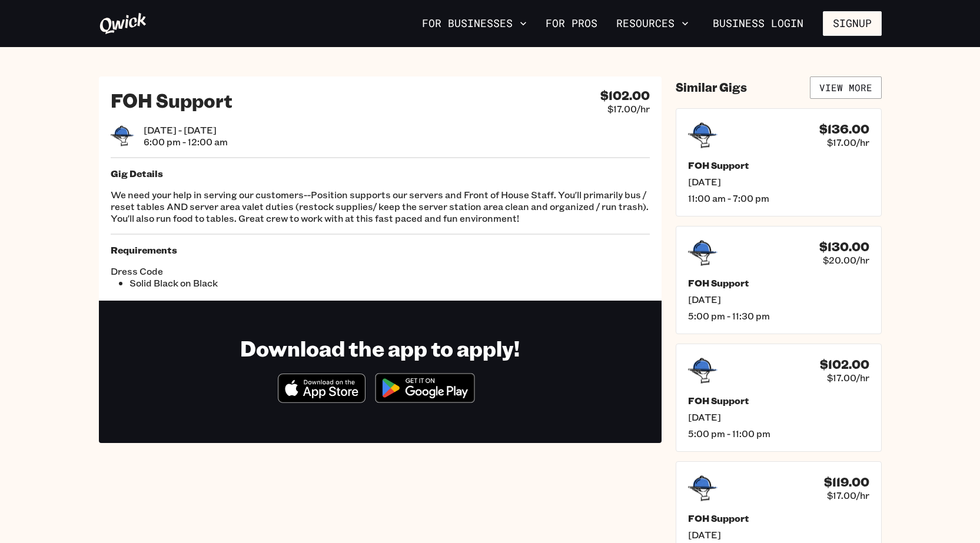 The height and width of the screenshot is (543, 980). What do you see at coordinates (246, 271) in the screenshot?
I see `span: Dress Code` at bounding box center [246, 271].